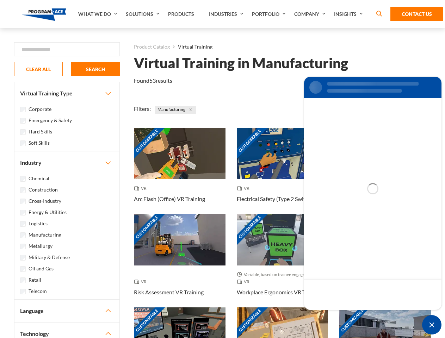 The image size is (445, 338). Describe the element at coordinates (67, 93) in the screenshot. I see `button: Virtual Training Type` at that location.